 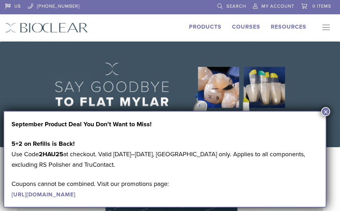 I want to click on strong: 2HAU25, so click(x=51, y=155).